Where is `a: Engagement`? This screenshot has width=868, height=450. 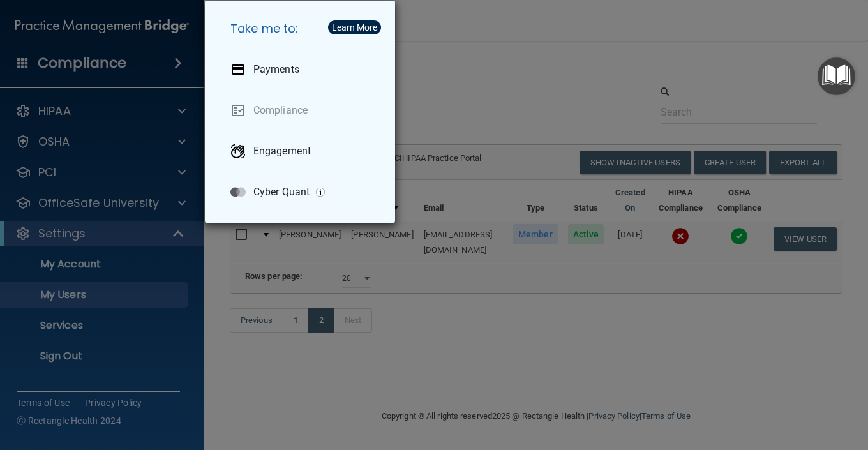 a: Engagement is located at coordinates (303, 151).